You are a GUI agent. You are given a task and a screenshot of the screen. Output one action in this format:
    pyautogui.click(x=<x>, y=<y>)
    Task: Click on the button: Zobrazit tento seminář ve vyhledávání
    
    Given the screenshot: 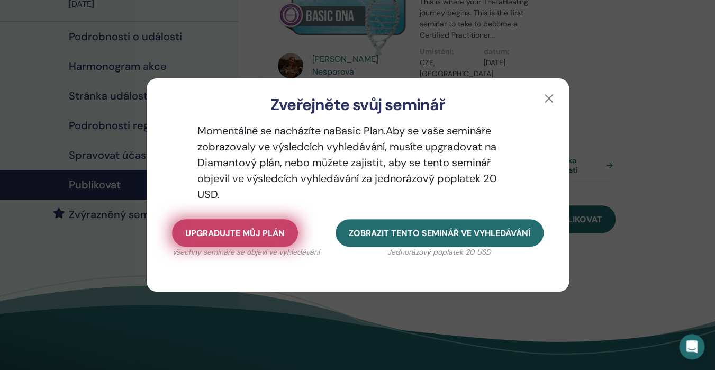 What is the action you would take?
    pyautogui.click(x=439, y=233)
    